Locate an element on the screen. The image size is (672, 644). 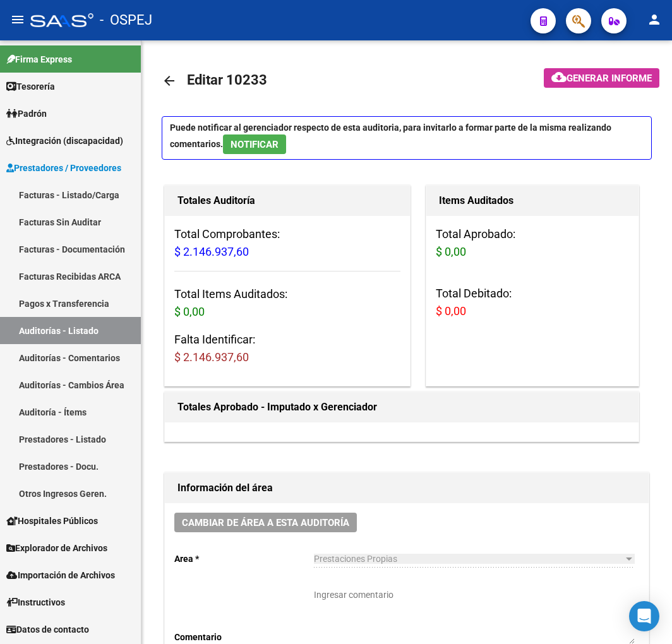
span: NOTIFICAR is located at coordinates (255, 145).